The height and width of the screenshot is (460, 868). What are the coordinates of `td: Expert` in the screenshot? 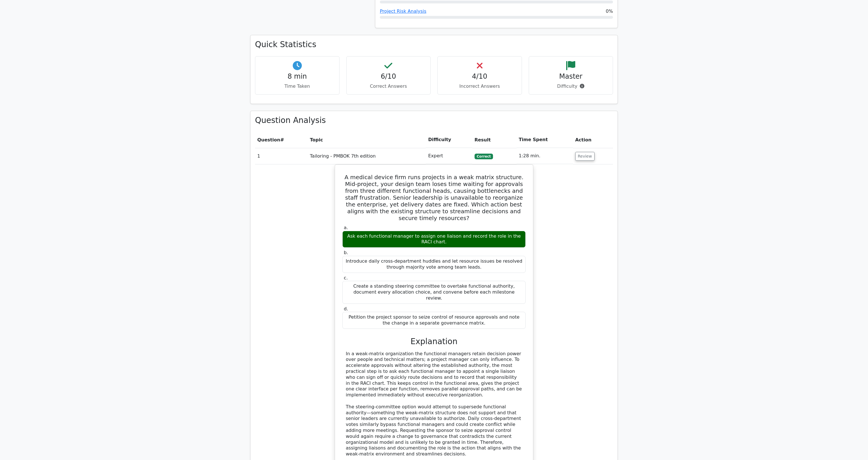 It's located at (449, 156).